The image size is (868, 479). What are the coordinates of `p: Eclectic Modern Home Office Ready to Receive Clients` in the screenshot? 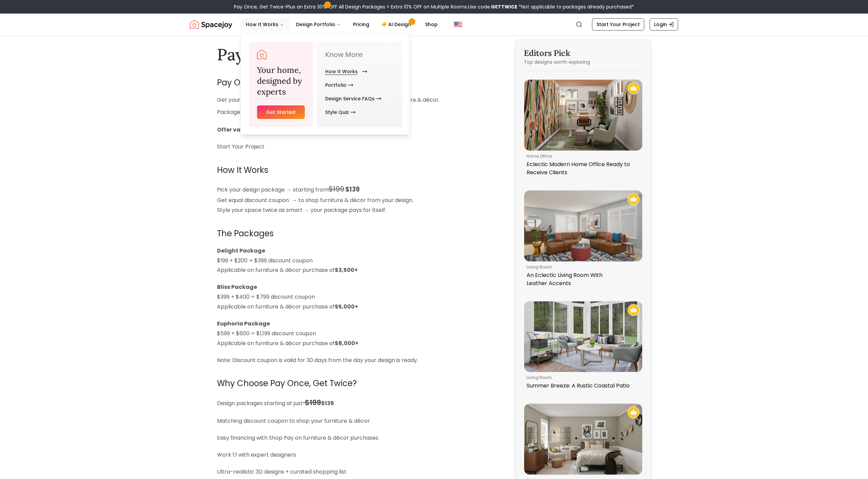 It's located at (582, 169).